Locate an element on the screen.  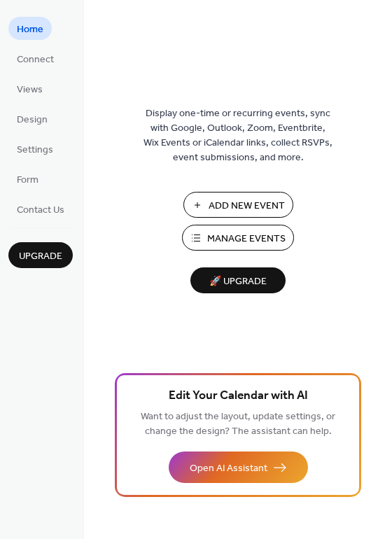
span: Form is located at coordinates (27, 180).